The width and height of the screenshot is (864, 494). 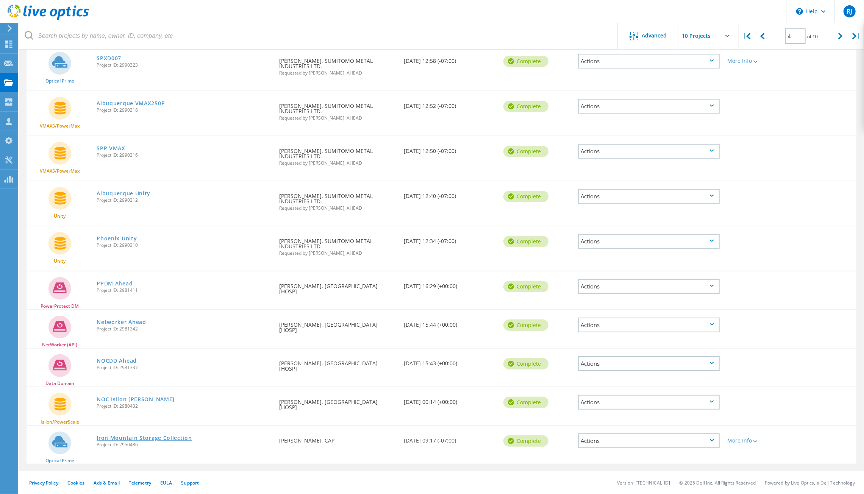 What do you see at coordinates (184, 65) in the screenshot?
I see `span: Project ID: 2990323` at bounding box center [184, 65].